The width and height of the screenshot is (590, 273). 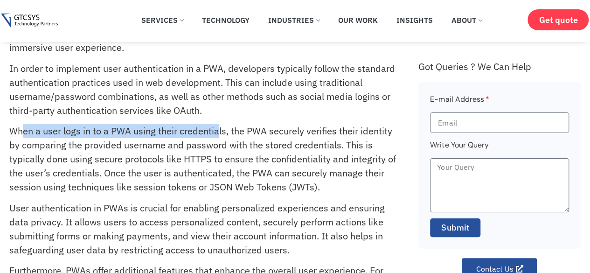 I want to click on button: Submit, so click(x=455, y=228).